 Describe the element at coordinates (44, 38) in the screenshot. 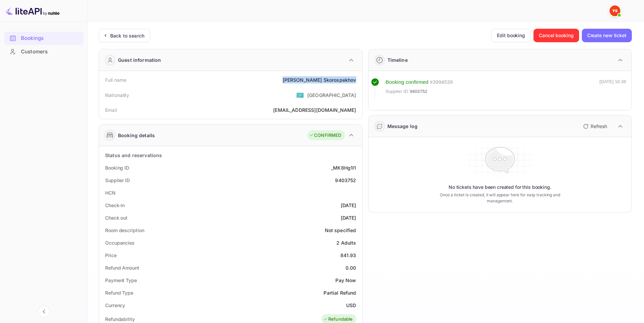

I see `a: Bookings` at that location.